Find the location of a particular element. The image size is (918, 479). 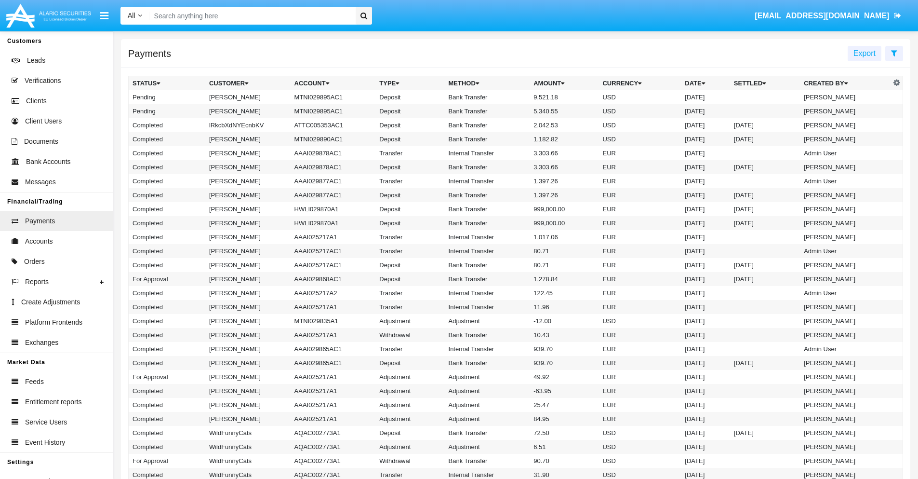

td: 1,017.06 is located at coordinates (564, 237).